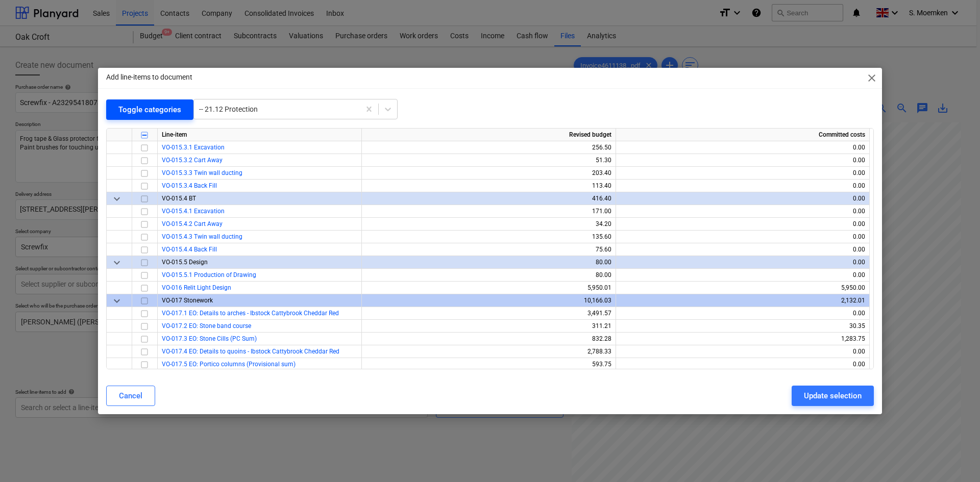 The height and width of the screenshot is (482, 980). I want to click on span: VO-015.4 BT, so click(179, 198).